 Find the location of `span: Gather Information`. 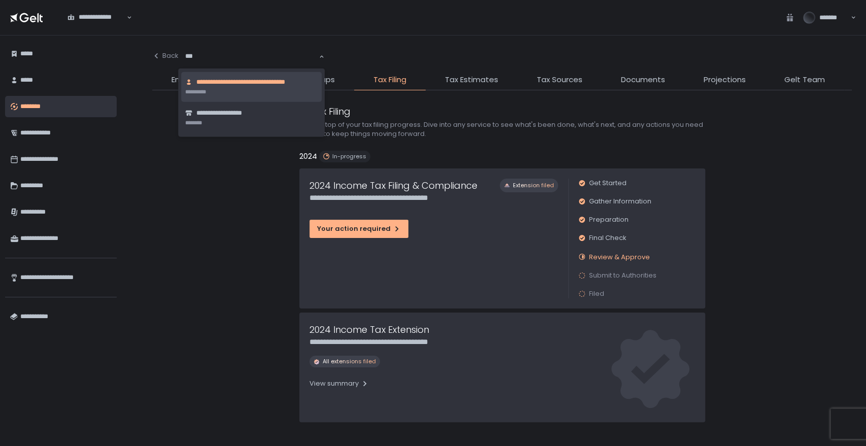

span: Gather Information is located at coordinates (620, 202).